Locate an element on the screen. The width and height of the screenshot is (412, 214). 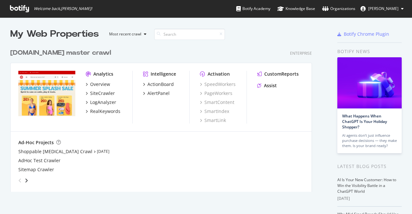
a: ActionBoard is located at coordinates (158, 84).